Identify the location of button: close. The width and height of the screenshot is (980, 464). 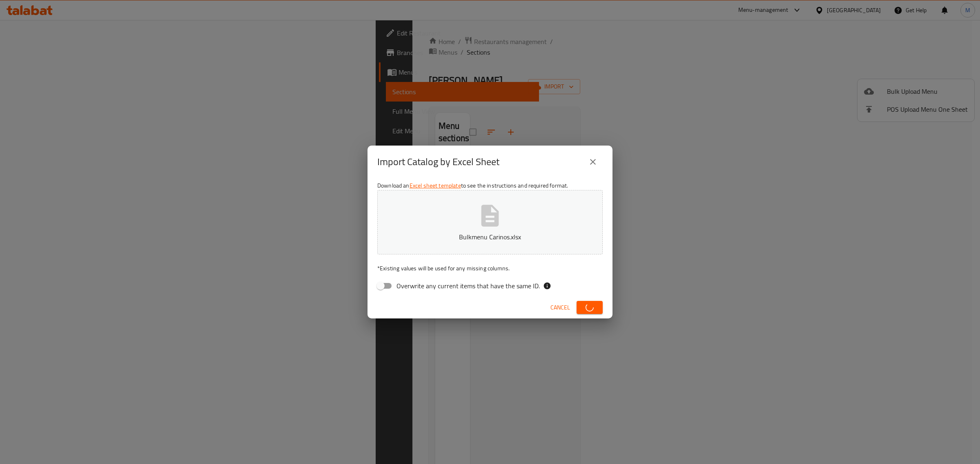
(593, 162).